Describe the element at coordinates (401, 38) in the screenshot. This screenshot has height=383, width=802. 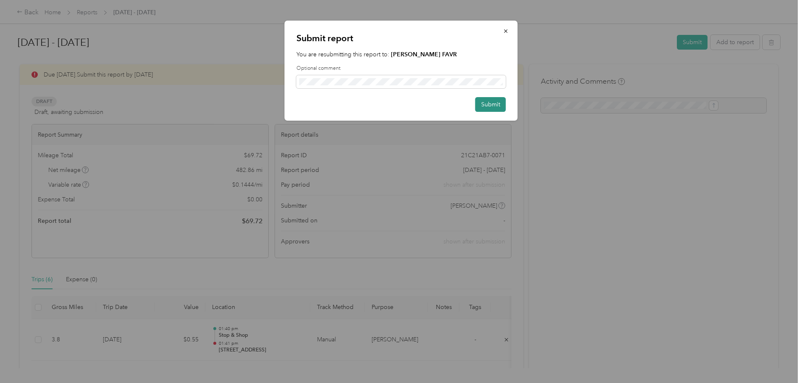
I see `p: Submit report` at that location.